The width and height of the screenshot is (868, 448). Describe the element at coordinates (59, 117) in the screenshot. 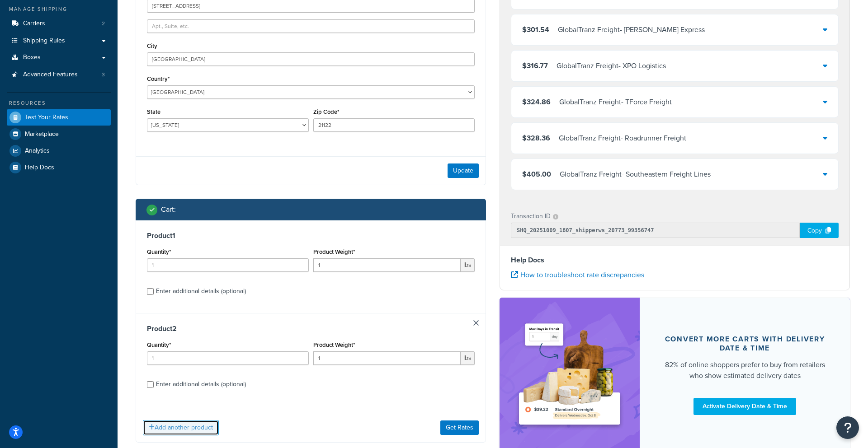

I see `a: Test Your Rates` at that location.